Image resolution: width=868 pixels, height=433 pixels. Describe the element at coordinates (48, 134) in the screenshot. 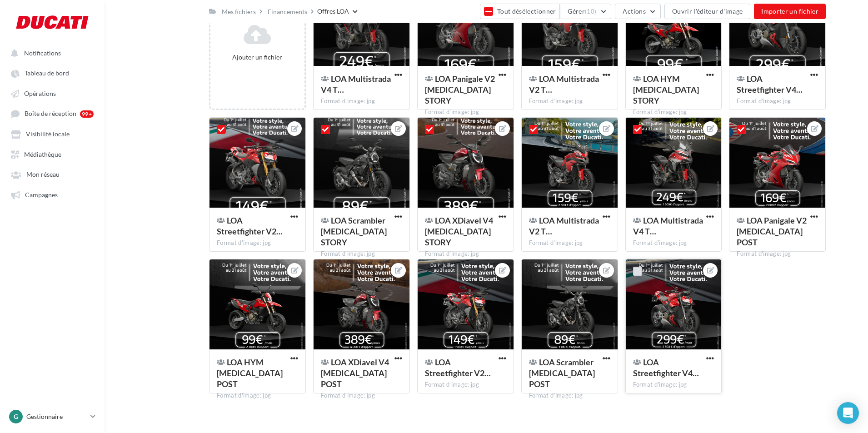

I see `span: Visibilité locale` at that location.